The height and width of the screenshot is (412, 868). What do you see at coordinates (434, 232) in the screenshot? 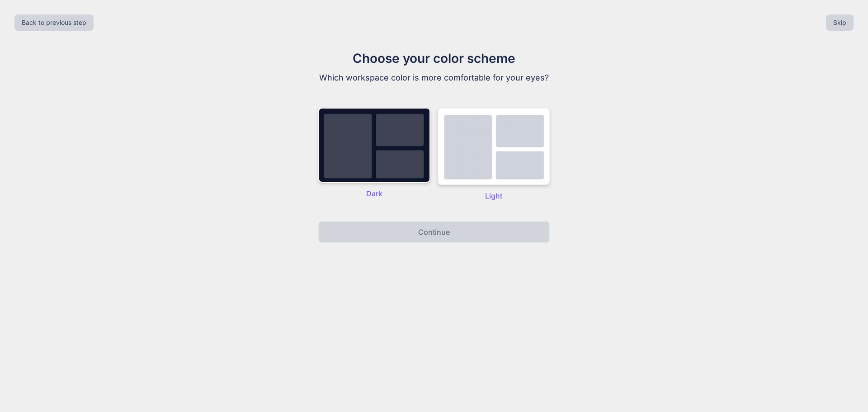
I see `p: Continue` at bounding box center [434, 232].